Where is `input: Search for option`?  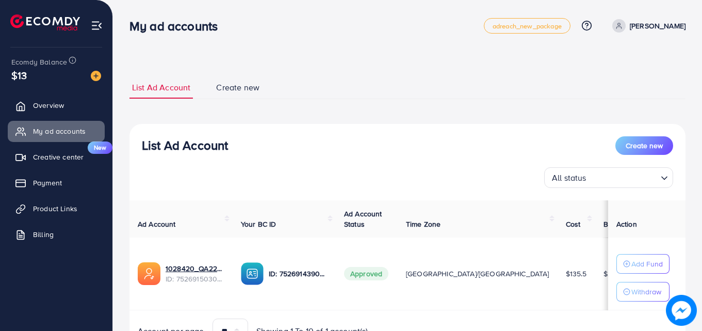
input: Search for option is located at coordinates (623, 176).